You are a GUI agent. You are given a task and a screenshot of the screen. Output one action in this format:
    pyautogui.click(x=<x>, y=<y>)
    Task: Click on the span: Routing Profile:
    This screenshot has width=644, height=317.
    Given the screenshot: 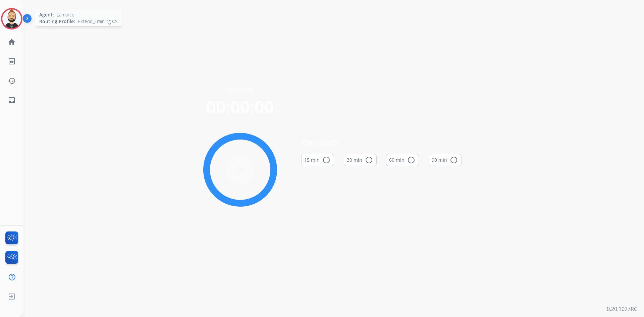 What is the action you would take?
    pyautogui.click(x=57, y=22)
    